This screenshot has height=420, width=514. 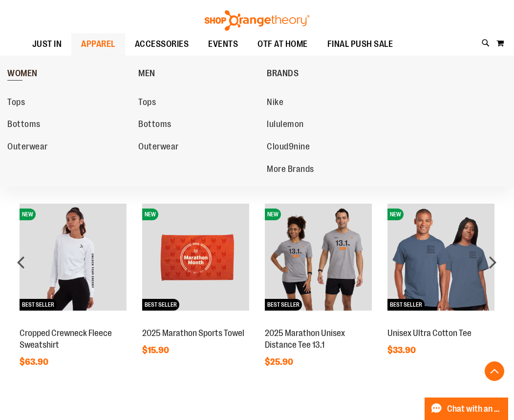 I want to click on a: Unisex Ultra Cotton TeeNEWBEST SELLER, so click(x=441, y=321).